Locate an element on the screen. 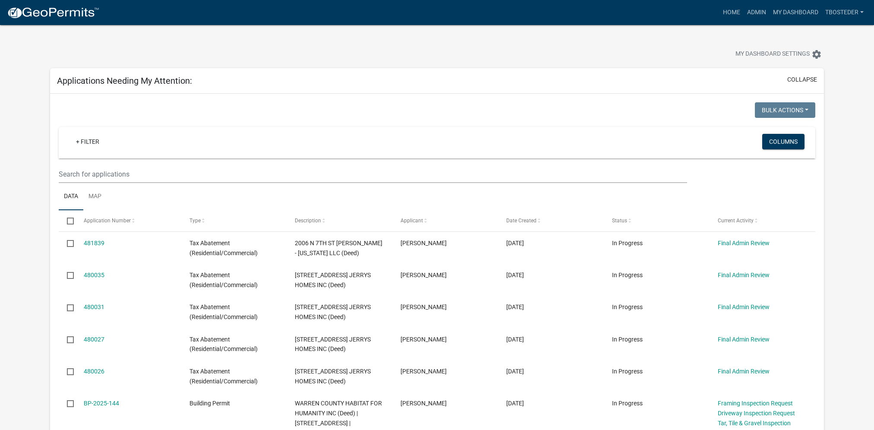 This screenshot has height=430, width=874. a: 480035 is located at coordinates (94, 275).